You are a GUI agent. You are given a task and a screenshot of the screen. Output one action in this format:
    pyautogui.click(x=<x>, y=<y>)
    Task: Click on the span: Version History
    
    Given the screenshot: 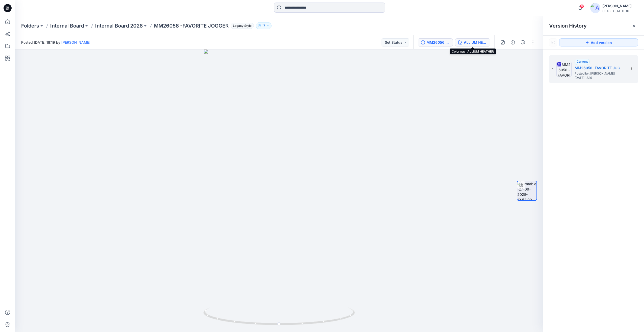 What is the action you would take?
    pyautogui.click(x=568, y=26)
    